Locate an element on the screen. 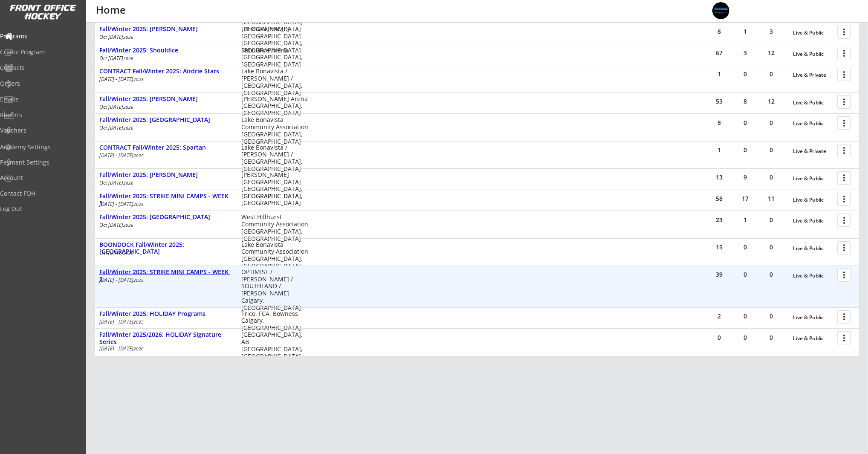 Image resolution: width=868 pixels, height=454 pixels. div: 17 is located at coordinates (745, 199).